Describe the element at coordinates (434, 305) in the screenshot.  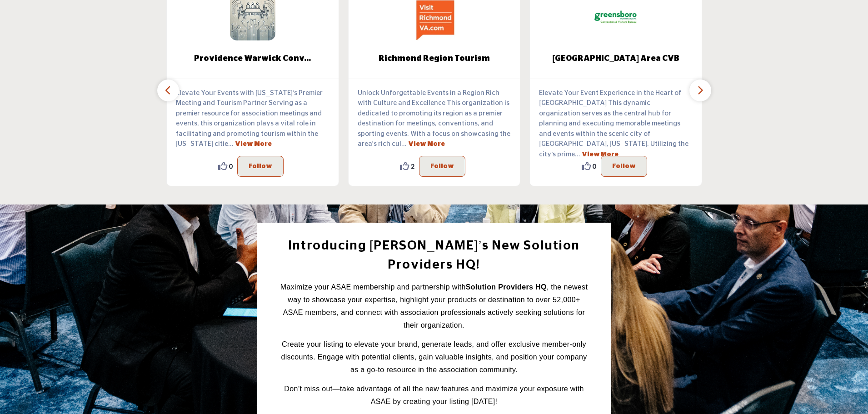
I see `span: Maximize your ASAE membership and partnership with , the newest way to showcase your expertise, h...` at that location.